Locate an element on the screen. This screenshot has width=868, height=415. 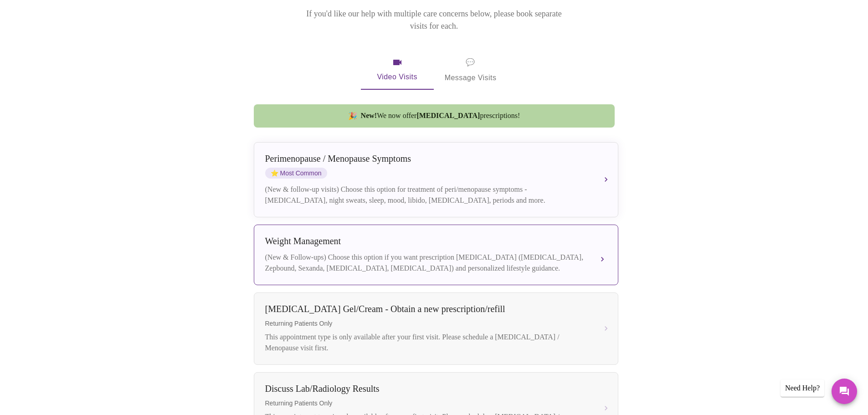
span: new is located at coordinates (352, 116).